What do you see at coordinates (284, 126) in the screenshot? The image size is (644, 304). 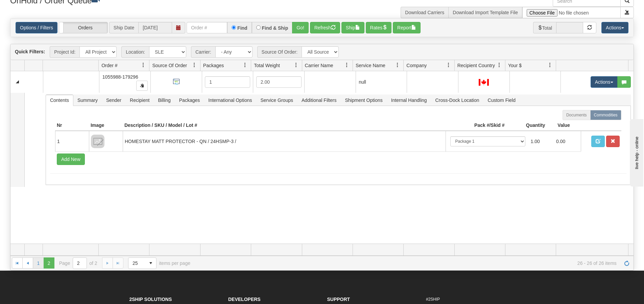 I see `th: Description / SKU / Model / Lot #` at bounding box center [284, 126].